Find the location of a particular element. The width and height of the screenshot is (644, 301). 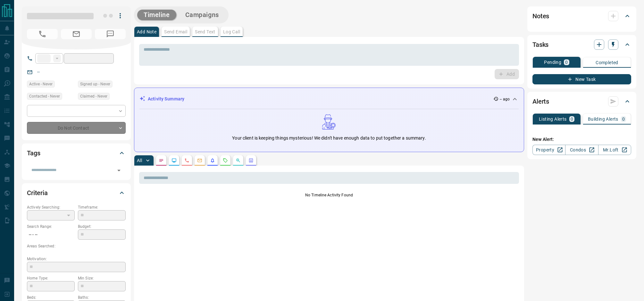

p: Search Range: is located at coordinates (51, 227).